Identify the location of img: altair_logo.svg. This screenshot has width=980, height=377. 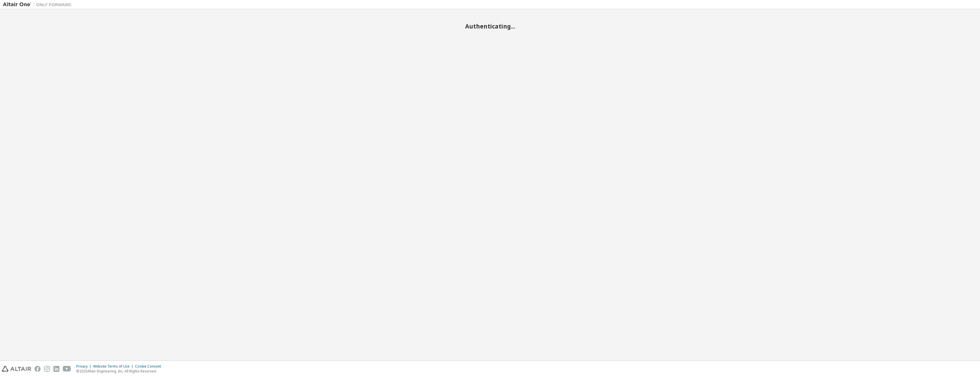
(17, 369).